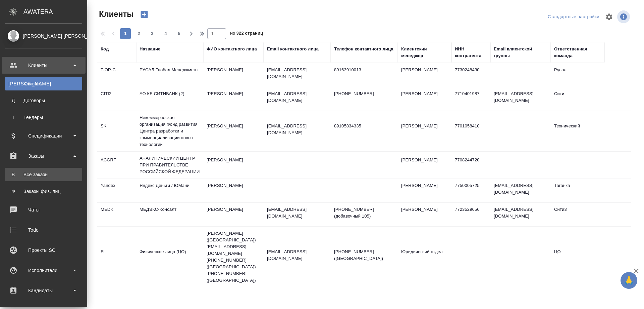 This screenshot has width=644, height=309. I want to click on a: ТТендеры, so click(43, 117).